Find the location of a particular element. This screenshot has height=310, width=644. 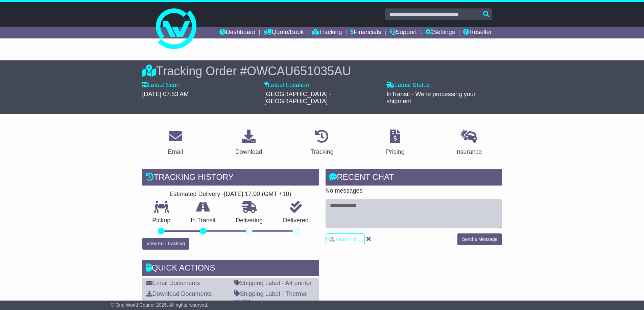

div: Email is located at coordinates (175, 152).